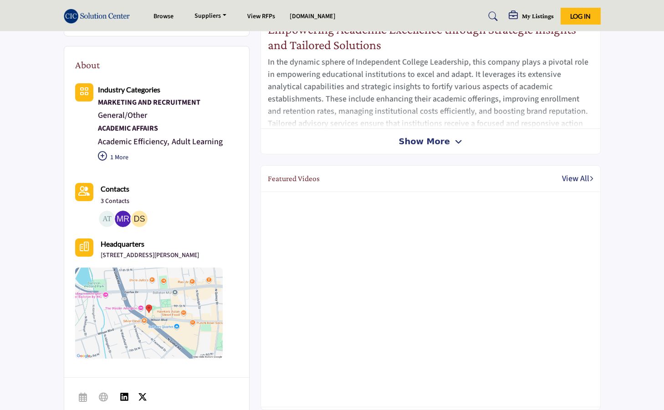 The image size is (664, 410). I want to click on a: Industry Categories, so click(129, 90).